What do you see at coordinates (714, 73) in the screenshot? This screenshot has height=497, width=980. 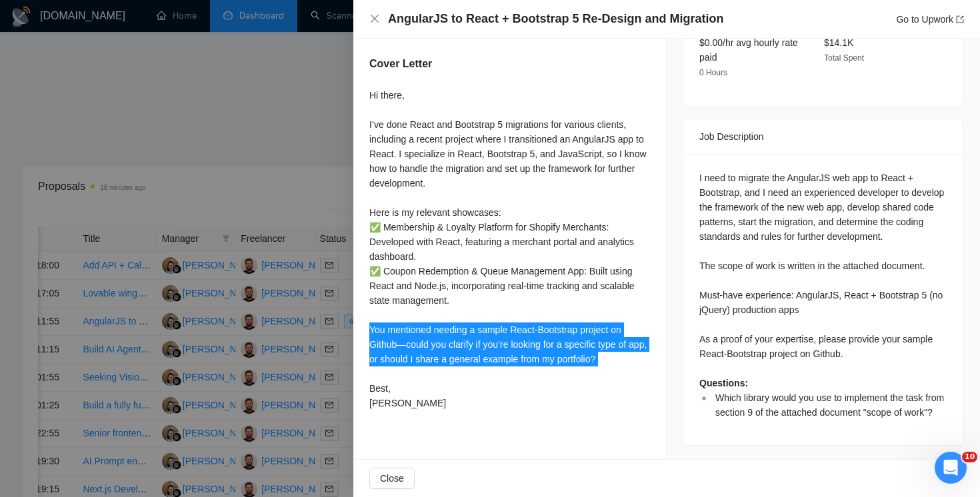 I see `span: 0 Hours` at bounding box center [714, 73].